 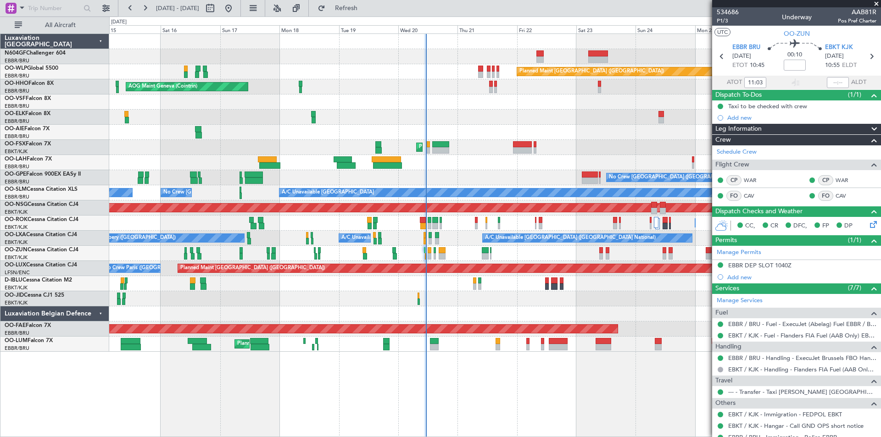 I want to click on span: Others, so click(x=726, y=403).